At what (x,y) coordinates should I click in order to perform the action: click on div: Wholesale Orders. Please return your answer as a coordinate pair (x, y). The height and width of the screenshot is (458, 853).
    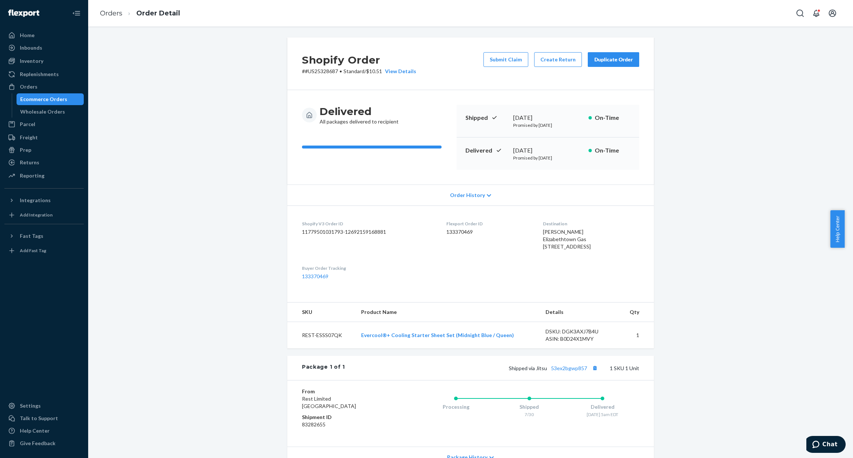
    Looking at the image, I should click on (43, 112).